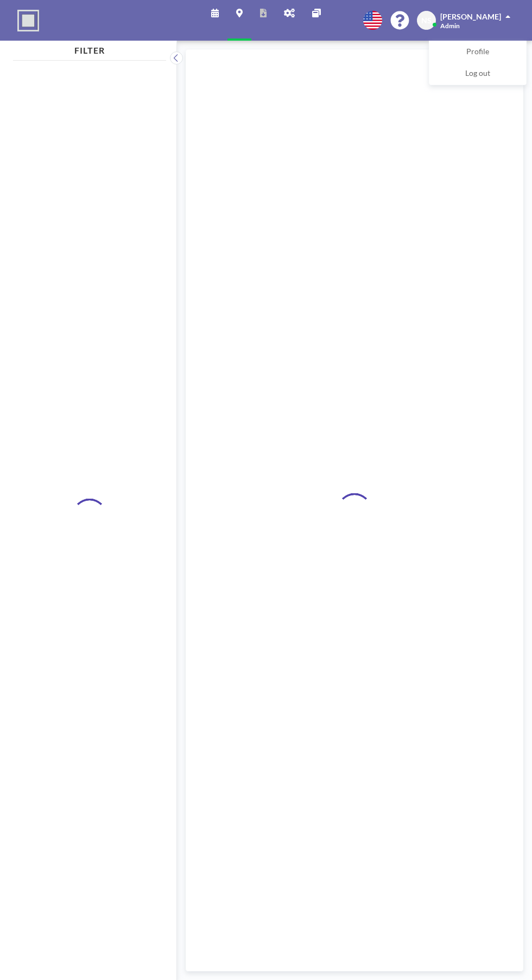 Image resolution: width=532 pixels, height=980 pixels. Describe the element at coordinates (478, 74) in the screenshot. I see `span: Log out` at that location.